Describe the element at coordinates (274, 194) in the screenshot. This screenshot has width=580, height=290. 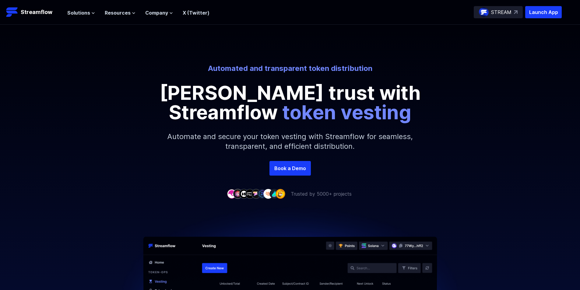
I see `img: company-8` at that location.